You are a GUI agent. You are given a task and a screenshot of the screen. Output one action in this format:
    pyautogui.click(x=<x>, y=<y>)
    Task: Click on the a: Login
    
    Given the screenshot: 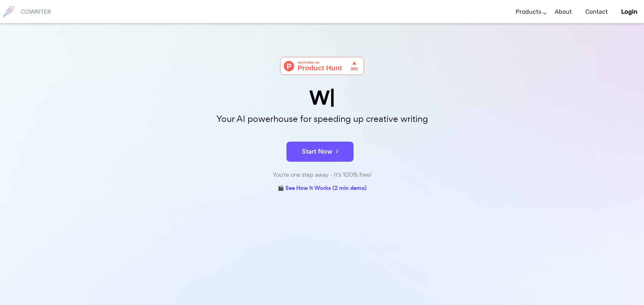 What is the action you would take?
    pyautogui.click(x=629, y=12)
    